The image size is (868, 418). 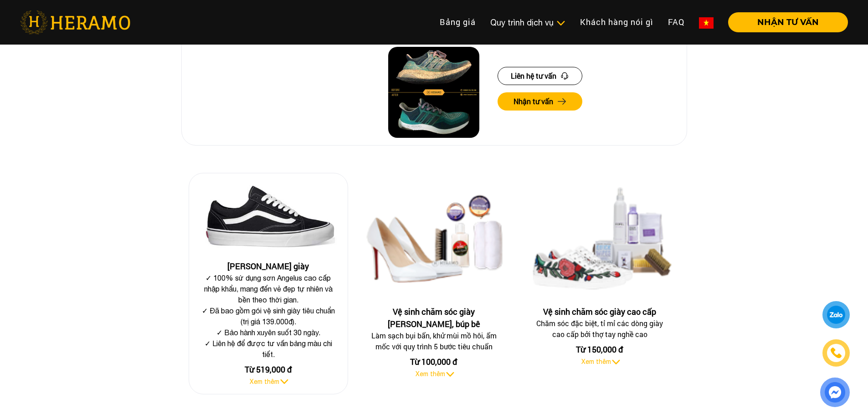 I want to click on div: Quy trình dịch vụ, so click(x=528, y=23).